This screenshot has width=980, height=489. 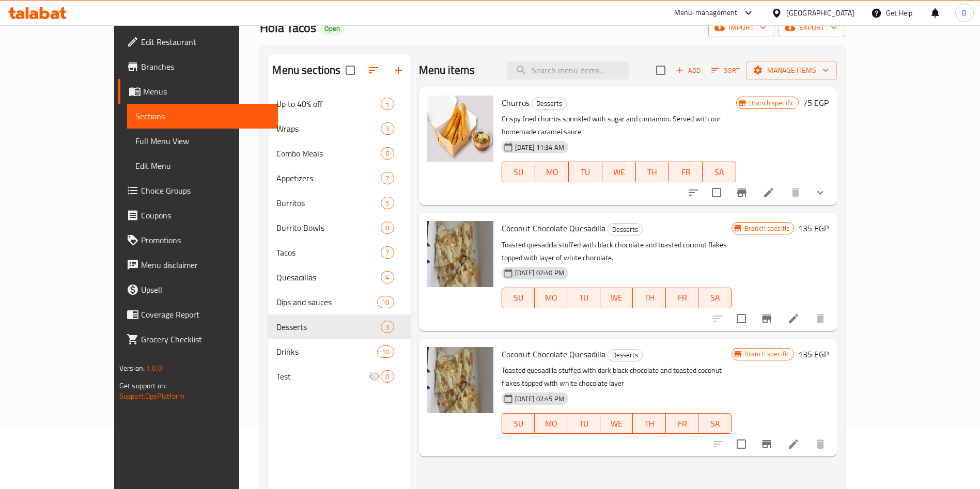 I want to click on span: Coconut Chocolate Quesadilla, so click(x=553, y=354).